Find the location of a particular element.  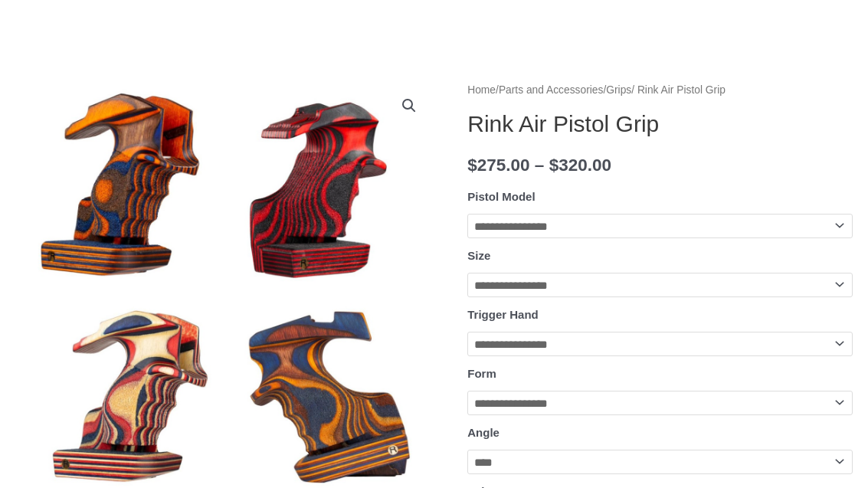

h1: Rink Air Pistol Grip is located at coordinates (659, 125).